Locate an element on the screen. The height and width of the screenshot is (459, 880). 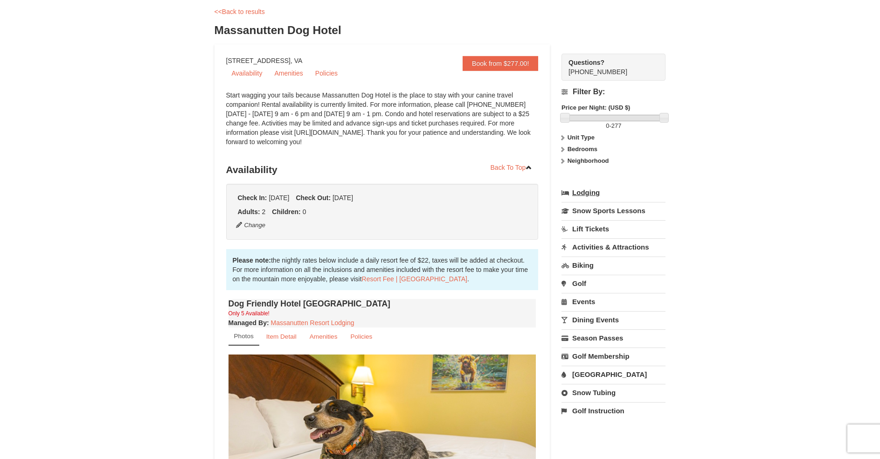
a: Item Detail is located at coordinates (281, 336).